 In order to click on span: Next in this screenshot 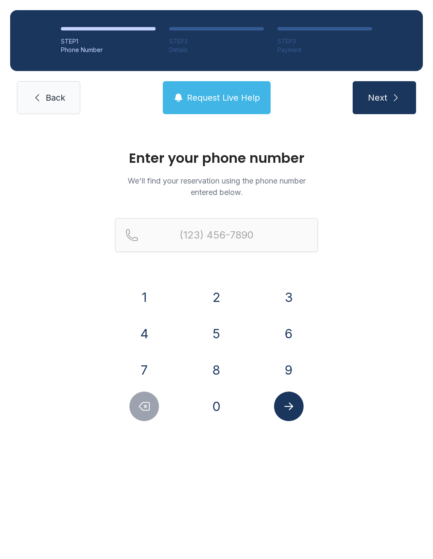, I will do `click(378, 98)`.